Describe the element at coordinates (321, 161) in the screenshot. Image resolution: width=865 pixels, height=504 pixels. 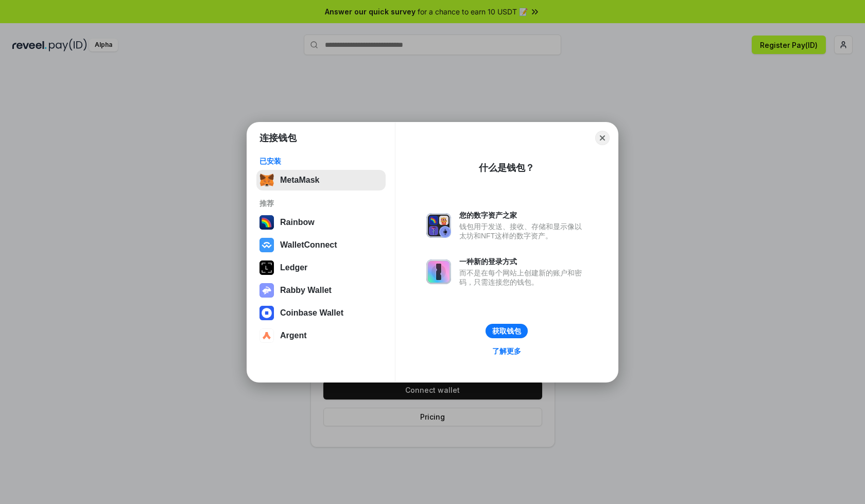
I see `div: 已安装` at that location.